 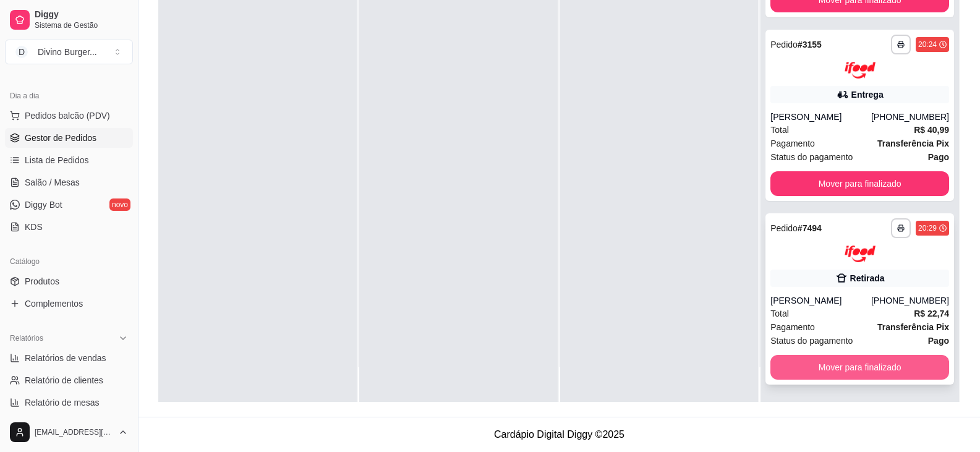 What do you see at coordinates (66, 358) in the screenshot?
I see `span: Relatórios de vendas` at bounding box center [66, 358].